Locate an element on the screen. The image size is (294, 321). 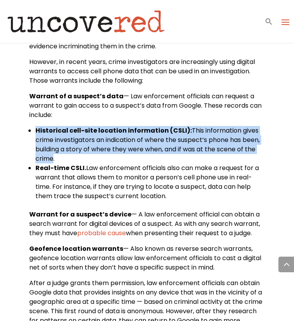
span: — Law enforcement officials can request a warrant to gain access to a suspect’s data from Google.... is located at coordinates (145, 105).